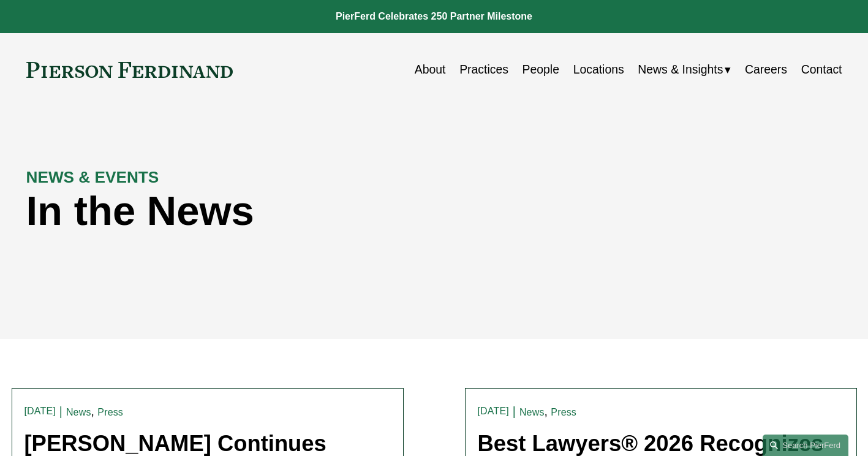 This screenshot has width=868, height=456. I want to click on a: Practices, so click(483, 70).